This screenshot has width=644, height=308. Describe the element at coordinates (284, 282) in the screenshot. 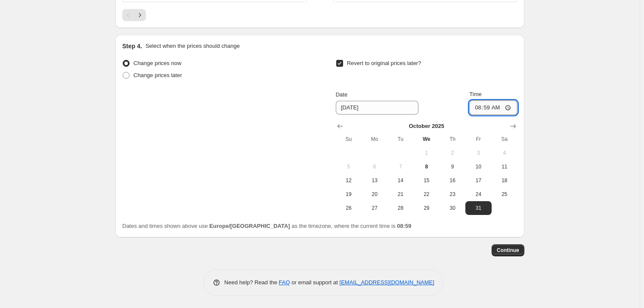

I see `a: FAQ` at that location.